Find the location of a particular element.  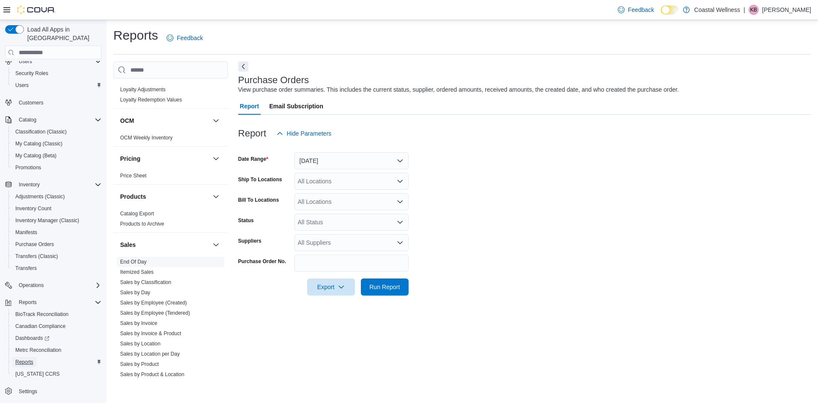

button: Inventory Manager (Classic) is located at coordinates (57, 220).